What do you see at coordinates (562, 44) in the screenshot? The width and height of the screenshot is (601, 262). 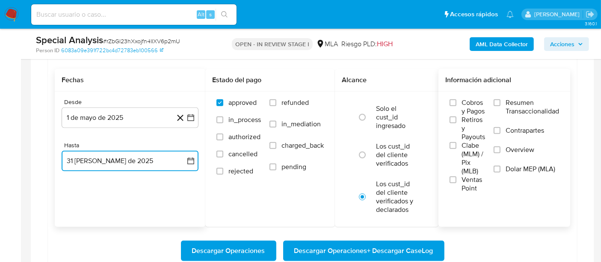 I see `span: Acciones` at bounding box center [562, 44].